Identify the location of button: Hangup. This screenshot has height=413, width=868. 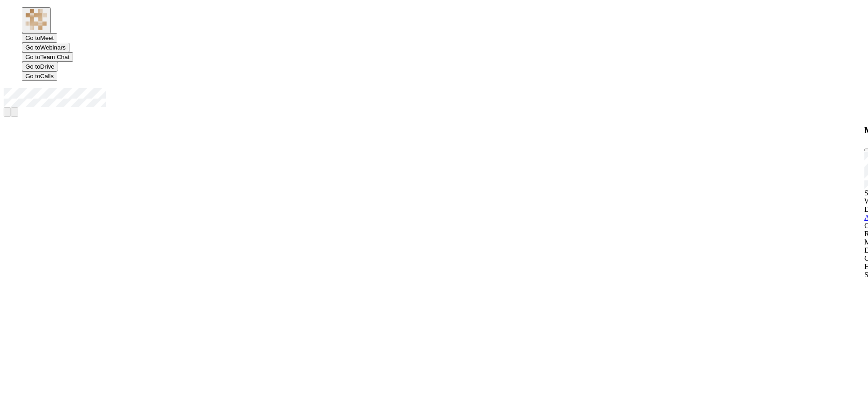
(14, 112).